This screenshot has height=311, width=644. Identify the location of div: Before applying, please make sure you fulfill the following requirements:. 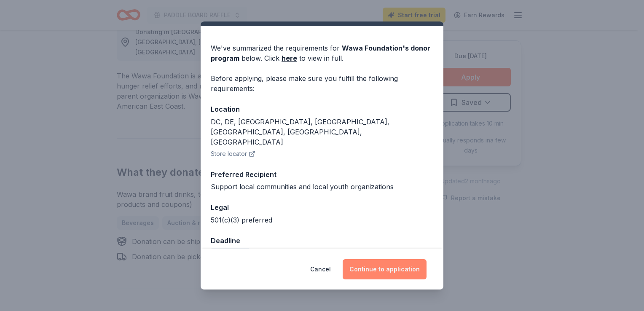
(322, 83).